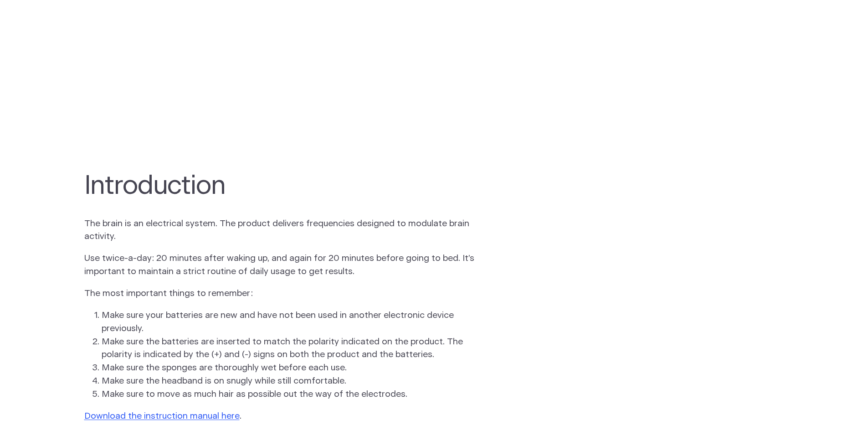 The width and height of the screenshot is (868, 431). What do you see at coordinates (286, 265) in the screenshot?
I see `p: Use twice-a-day: 20 minutes after waking up, and again for 20 minutes before going to bed. It’s i...` at bounding box center [286, 265].